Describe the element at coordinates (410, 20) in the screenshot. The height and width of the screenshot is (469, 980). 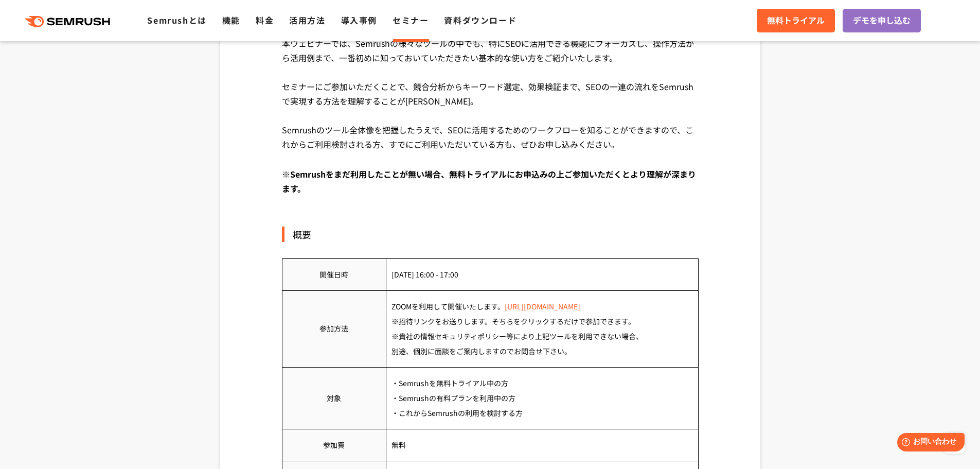
I see `a: セミナー` at that location.